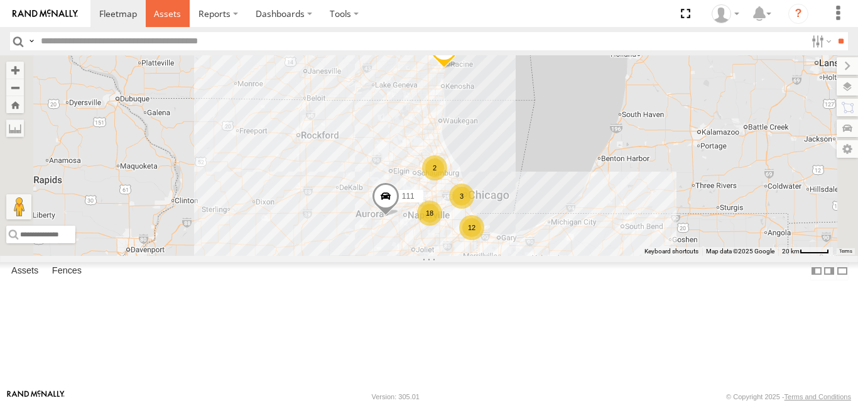 The height and width of the screenshot is (403, 858). I want to click on a: Terms and Conditions, so click(818, 397).